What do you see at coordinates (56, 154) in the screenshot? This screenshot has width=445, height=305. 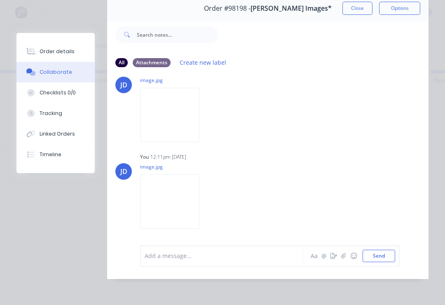 I see `button: Timeline` at bounding box center [56, 154].